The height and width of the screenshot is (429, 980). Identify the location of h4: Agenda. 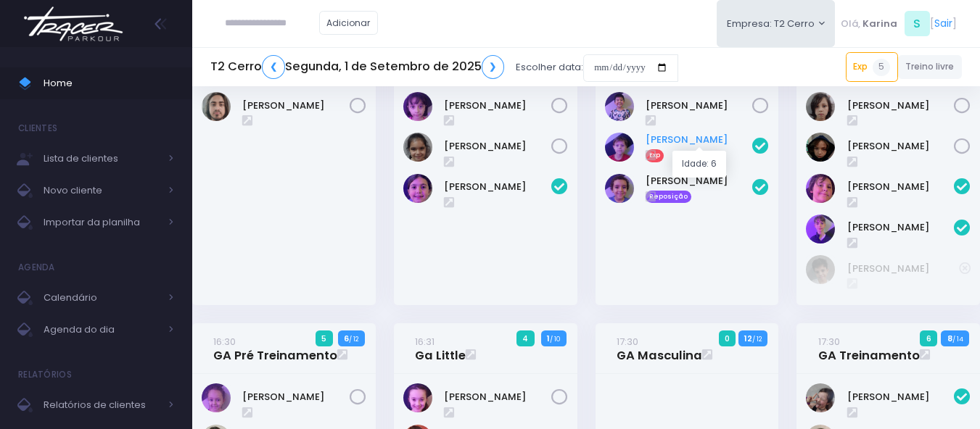
(36, 268).